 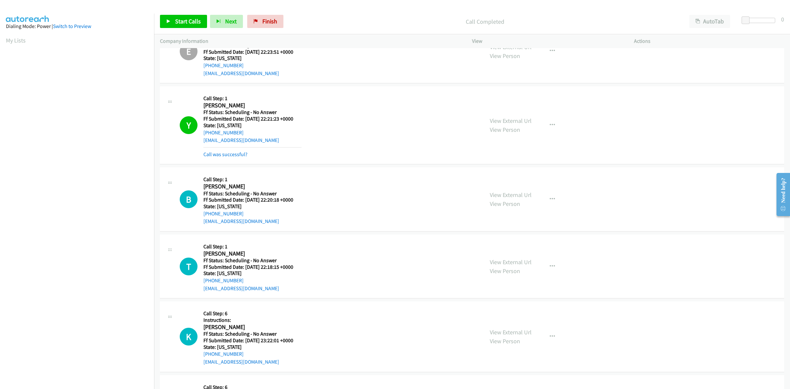 I want to click on a: Call was successful?, so click(x=225, y=154).